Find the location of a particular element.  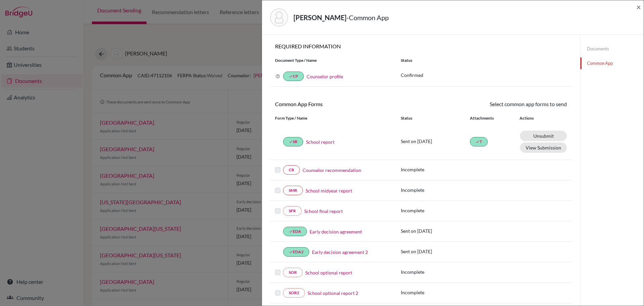

a: SMR is located at coordinates (293, 190).